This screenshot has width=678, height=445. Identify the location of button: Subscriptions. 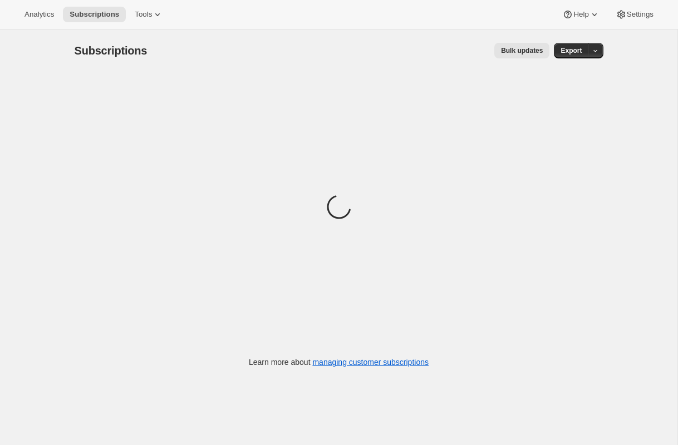
(94, 14).